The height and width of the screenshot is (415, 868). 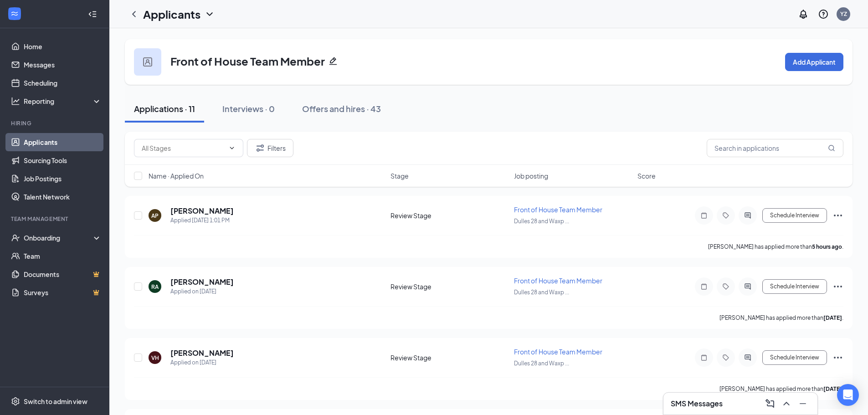 What do you see at coordinates (827, 246) in the screenshot?
I see `b: 5 hours ago` at bounding box center [827, 246].